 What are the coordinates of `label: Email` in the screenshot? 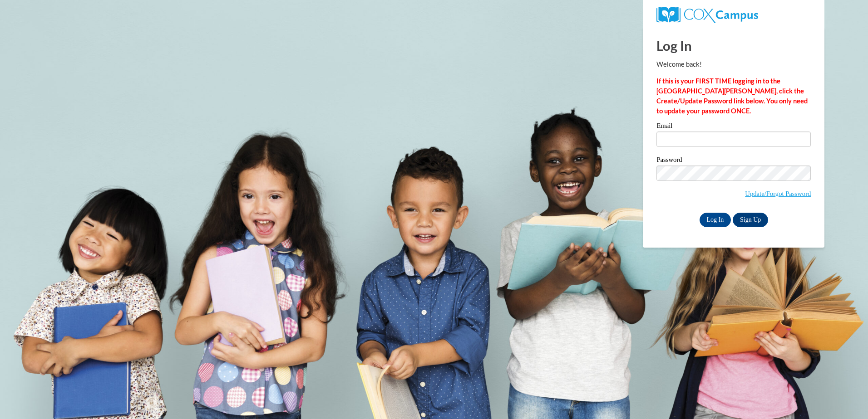 It's located at (733, 127).